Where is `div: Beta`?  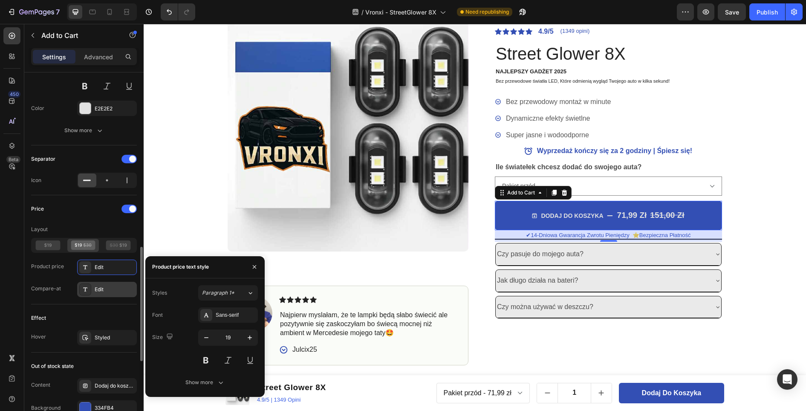
div: Beta is located at coordinates (13, 159).